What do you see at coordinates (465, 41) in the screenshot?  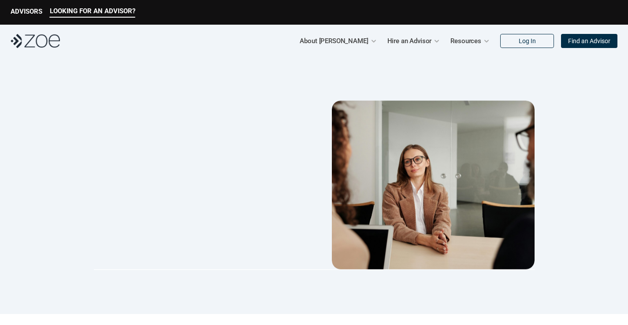 I see `p: Resources` at bounding box center [465, 41].